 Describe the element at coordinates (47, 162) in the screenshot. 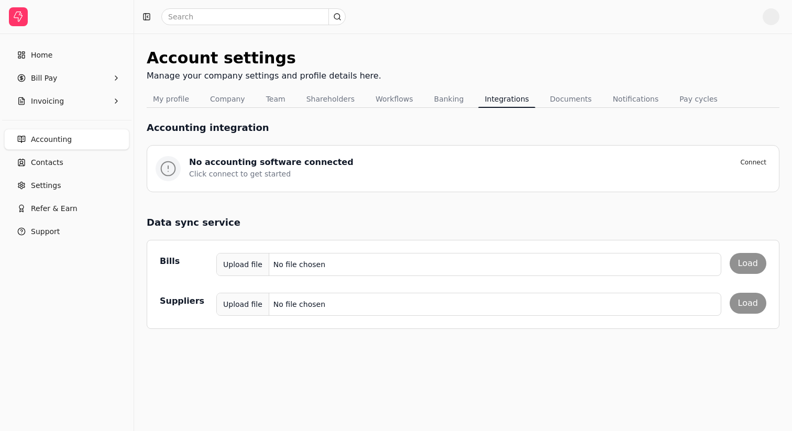

I see `span: Contacts` at that location.